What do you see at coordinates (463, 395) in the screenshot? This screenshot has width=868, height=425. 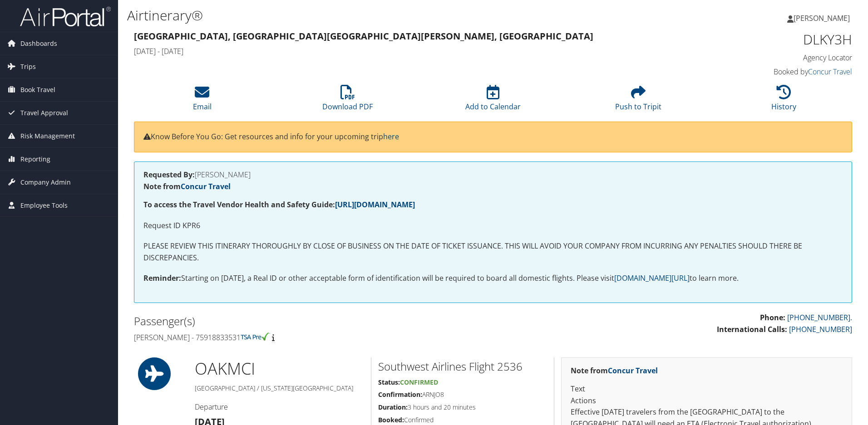 I see `h5: ARNJO8` at bounding box center [463, 395].